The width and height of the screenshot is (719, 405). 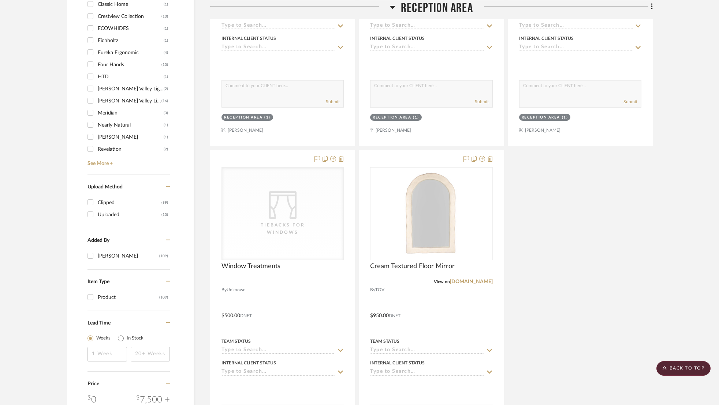 What do you see at coordinates (236, 290) in the screenshot?
I see `span: Unknown` at bounding box center [236, 290].